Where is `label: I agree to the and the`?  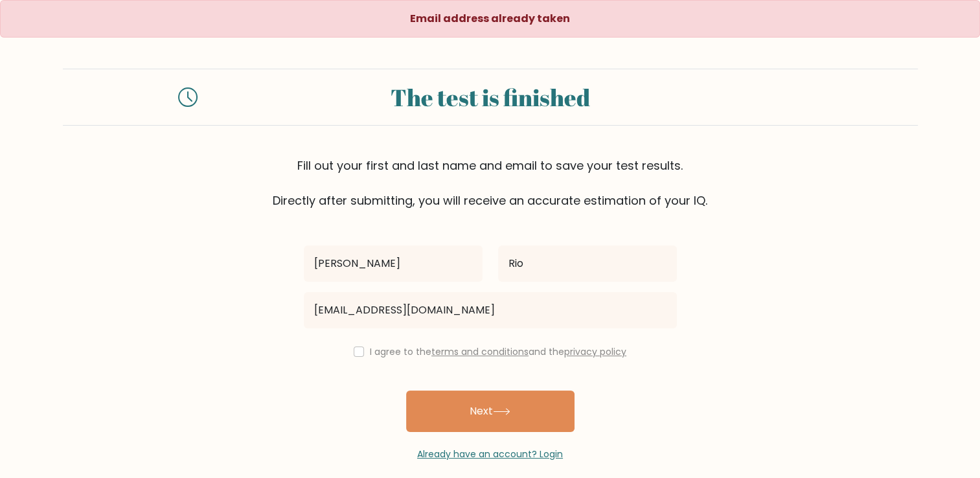 label: I agree to the and the is located at coordinates (498, 352).